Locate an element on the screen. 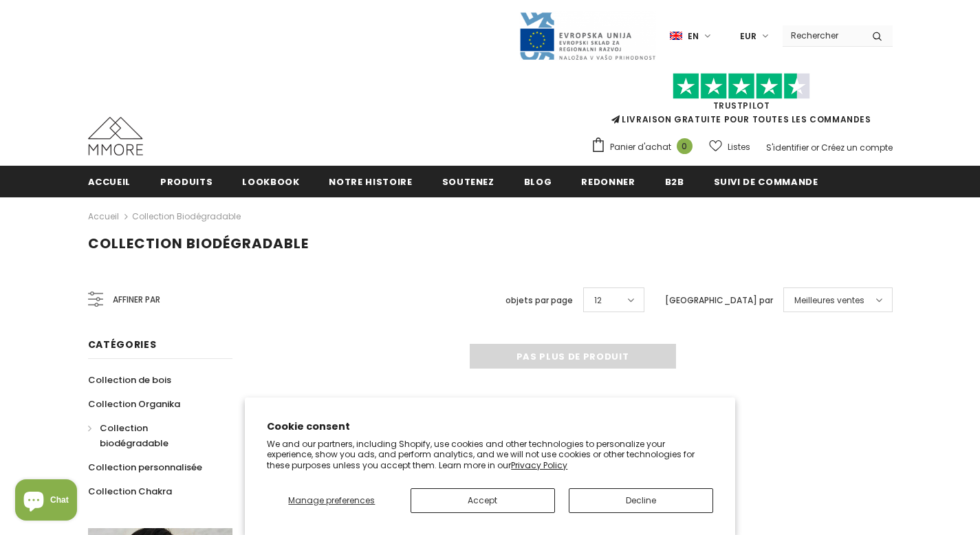 The image size is (980, 535). a: Privacy Policy is located at coordinates (539, 465).